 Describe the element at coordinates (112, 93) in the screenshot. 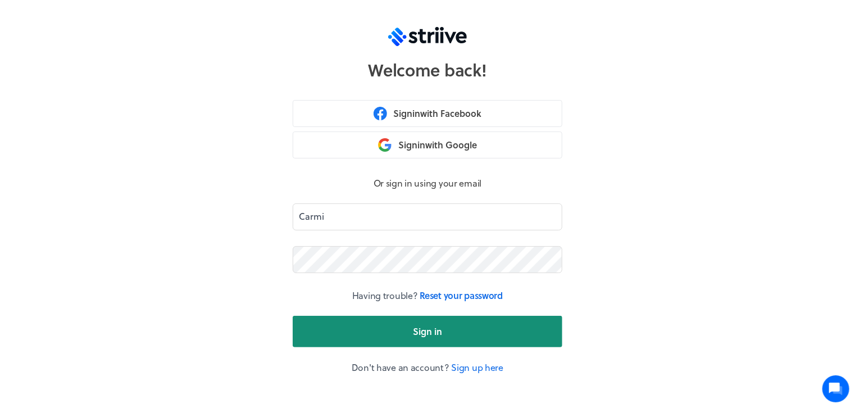

I see `h2: We're here to help. Ask us anything!` at that location.